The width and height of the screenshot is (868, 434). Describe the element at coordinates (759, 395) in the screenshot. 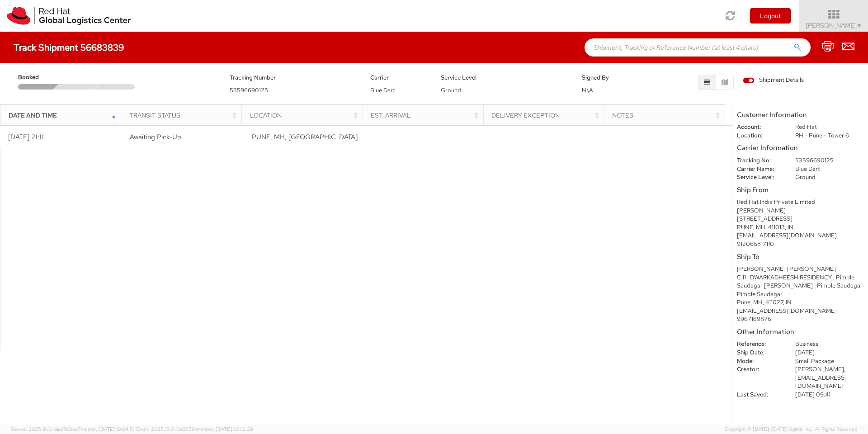

I see `dt: Last Saved:` at that location.